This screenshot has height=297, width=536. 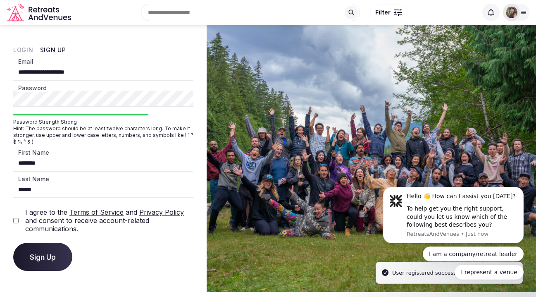 What do you see at coordinates (109, 220) in the screenshot?
I see `label: I agree to the and and consent to receive account-related communications.` at bounding box center [109, 220].